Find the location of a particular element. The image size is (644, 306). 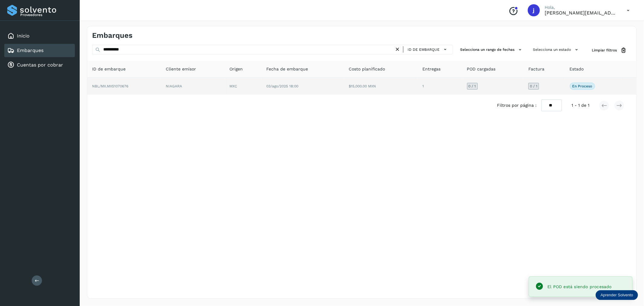

a: Inicio is located at coordinates (23, 36).